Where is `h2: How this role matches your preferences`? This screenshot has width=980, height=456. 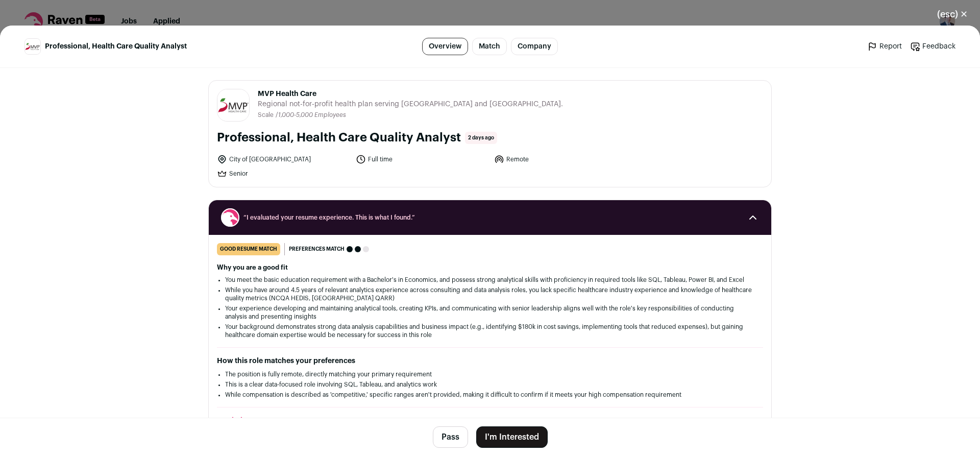 h2: How this role matches your preferences is located at coordinates (490, 361).